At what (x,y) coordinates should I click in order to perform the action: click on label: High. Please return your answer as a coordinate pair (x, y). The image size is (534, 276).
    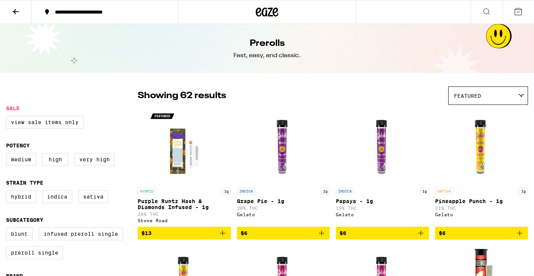
    Looking at the image, I should click on (55, 159).